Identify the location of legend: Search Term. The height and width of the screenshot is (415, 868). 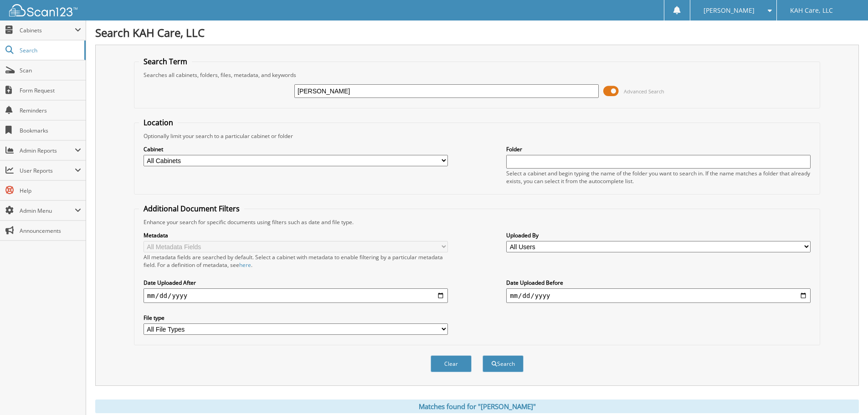
(165, 61).